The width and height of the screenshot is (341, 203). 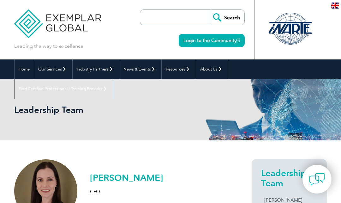 I want to click on img: open_square.png, so click(x=238, y=40).